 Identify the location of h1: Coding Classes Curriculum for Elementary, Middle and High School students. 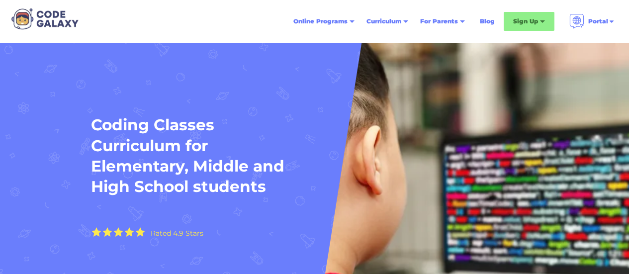
(190, 156).